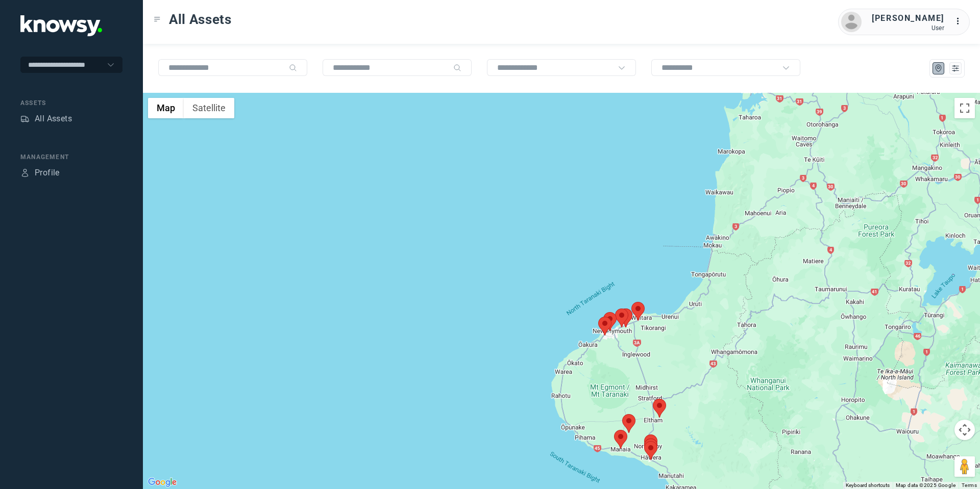 The image size is (980, 489). I want to click on img: Google, so click(162, 483).